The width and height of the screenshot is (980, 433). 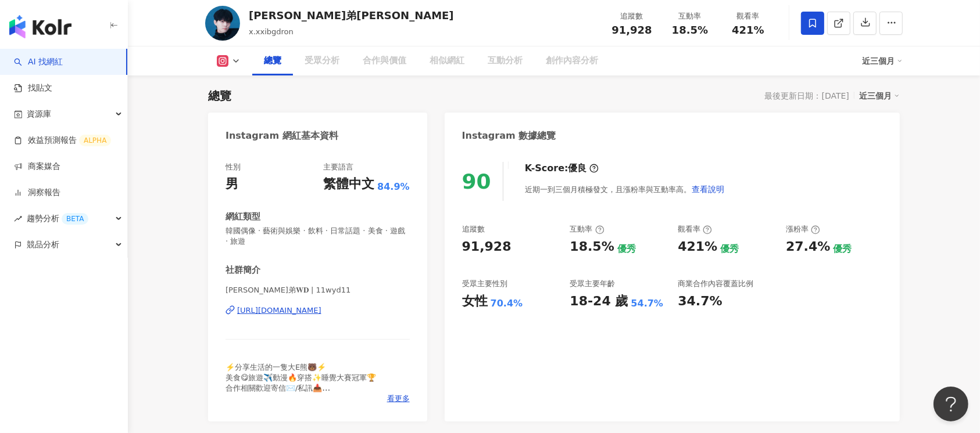 What do you see at coordinates (505, 61) in the screenshot?
I see `div: 互動分析` at bounding box center [505, 61].